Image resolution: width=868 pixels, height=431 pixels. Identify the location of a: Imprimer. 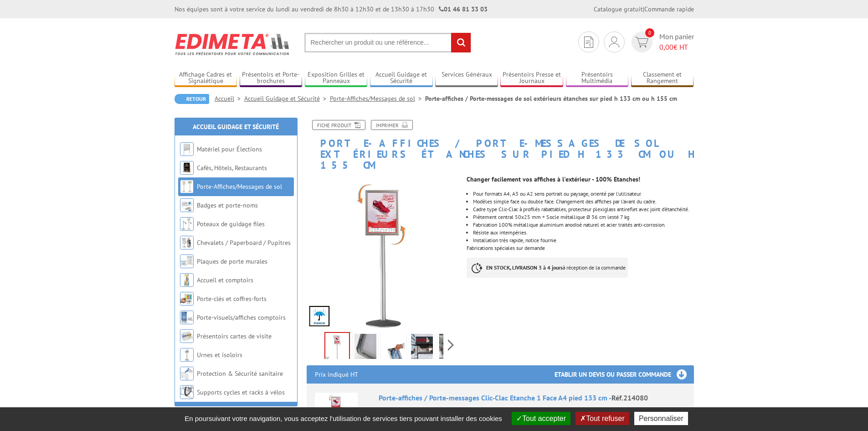
(392, 125).